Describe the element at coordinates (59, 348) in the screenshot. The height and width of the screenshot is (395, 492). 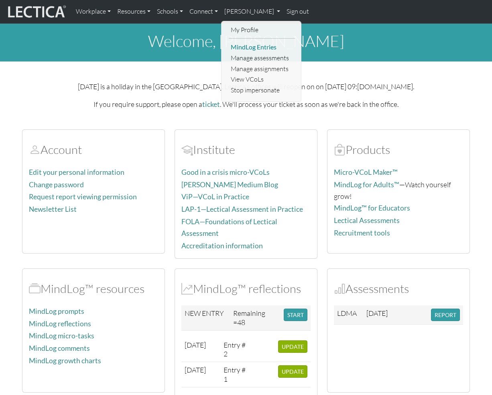
I see `a: MindLog comments` at that location.